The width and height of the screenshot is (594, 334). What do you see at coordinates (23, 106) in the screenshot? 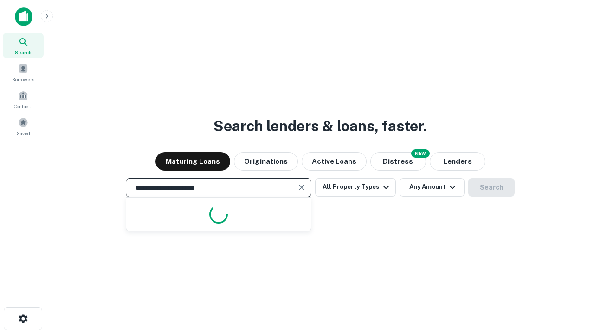
I see `span: Contacts` at bounding box center [23, 106].